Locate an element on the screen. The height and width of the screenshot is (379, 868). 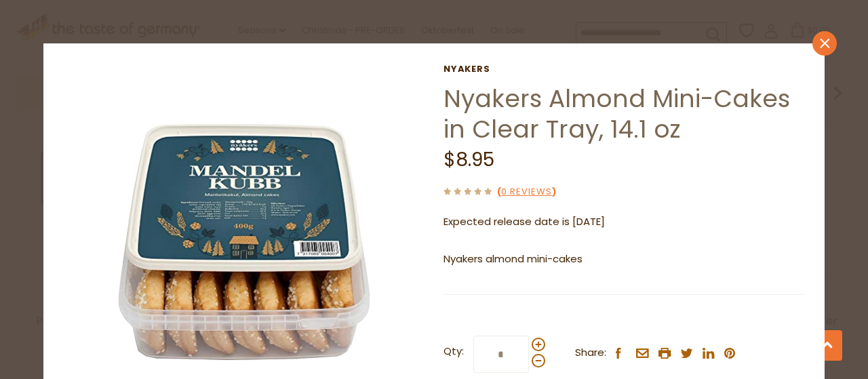
a: Nyakers Almond Mini-Cakes in Clear Tray, 14.1 oz is located at coordinates (616, 114).